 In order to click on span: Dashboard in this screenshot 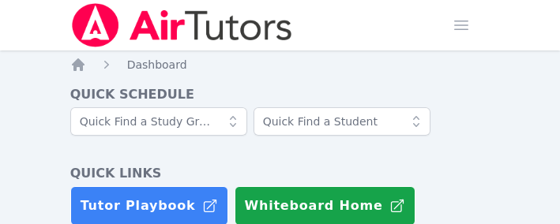, I will do `click(157, 65)`.